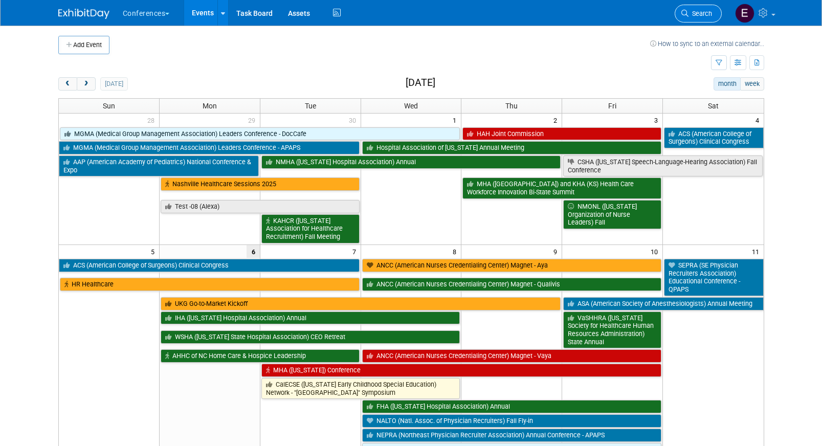  I want to click on a: Search, so click(698, 13).